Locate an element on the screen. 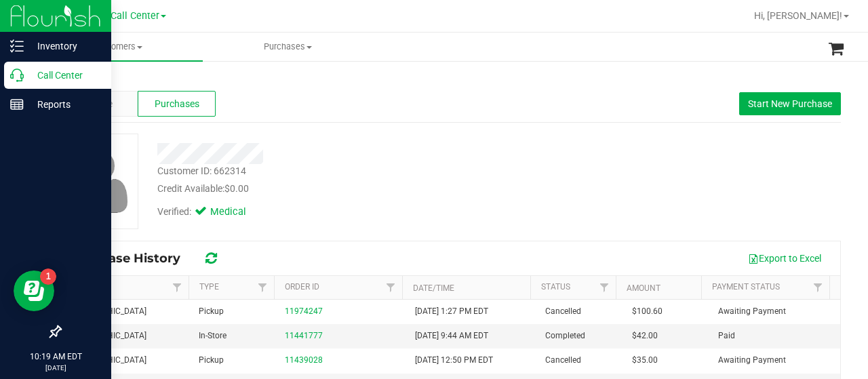 This screenshot has height=379, width=868. span: In-Store is located at coordinates (212, 336).